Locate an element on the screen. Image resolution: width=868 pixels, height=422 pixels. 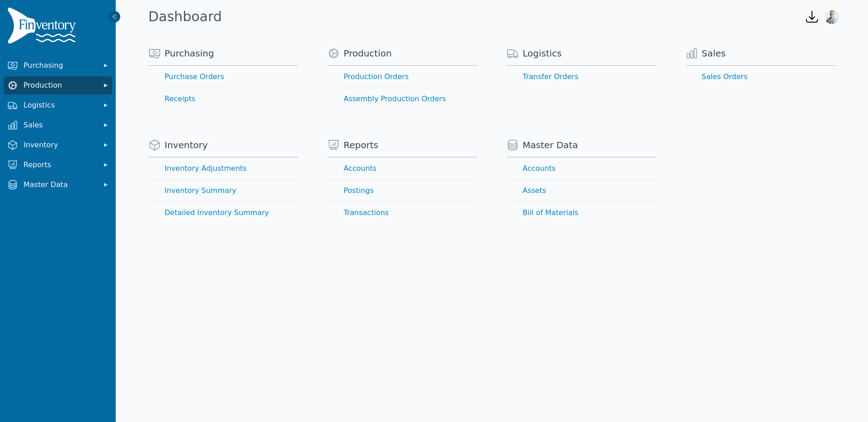
a: Detailed Inventory Summary is located at coordinates (223, 213).